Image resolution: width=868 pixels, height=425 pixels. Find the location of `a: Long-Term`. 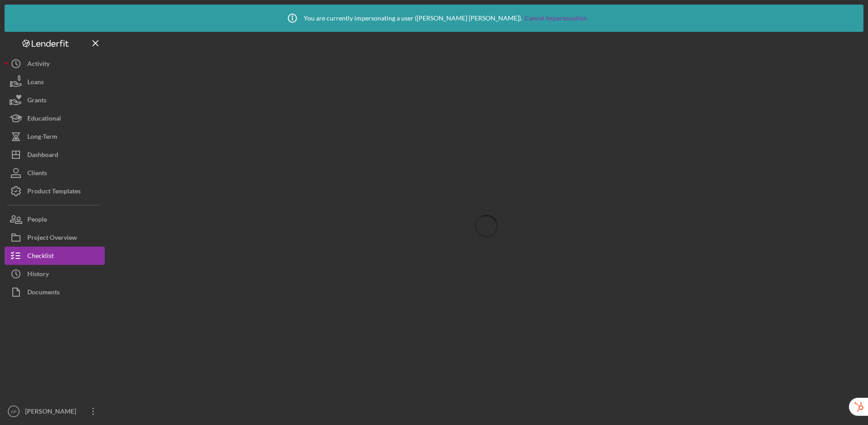

a: Long-Term is located at coordinates (55, 137).